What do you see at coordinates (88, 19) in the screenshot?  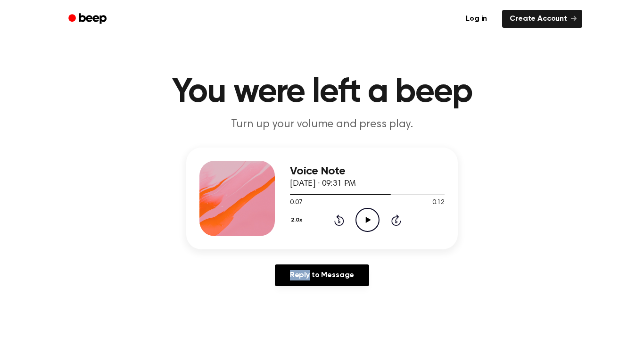 I see `a: Beep` at bounding box center [88, 19].